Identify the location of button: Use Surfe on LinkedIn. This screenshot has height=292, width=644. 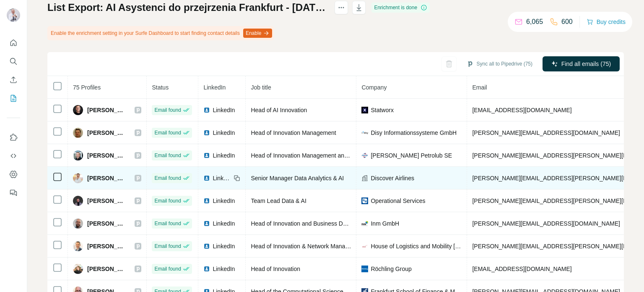
(13, 137).